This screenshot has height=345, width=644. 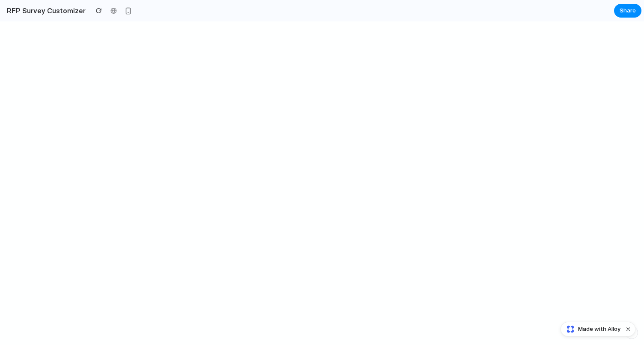 I want to click on span: Made with Alloy, so click(x=599, y=329).